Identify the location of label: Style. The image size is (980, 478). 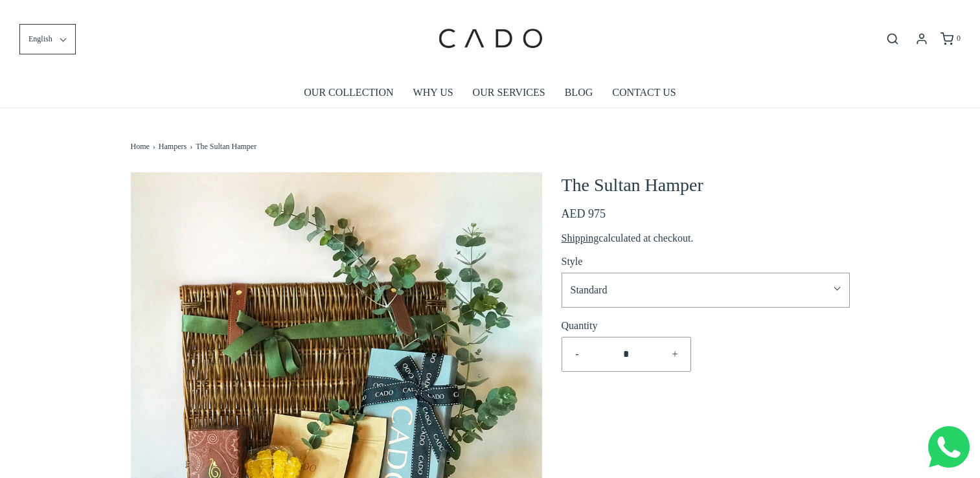
(572, 261).